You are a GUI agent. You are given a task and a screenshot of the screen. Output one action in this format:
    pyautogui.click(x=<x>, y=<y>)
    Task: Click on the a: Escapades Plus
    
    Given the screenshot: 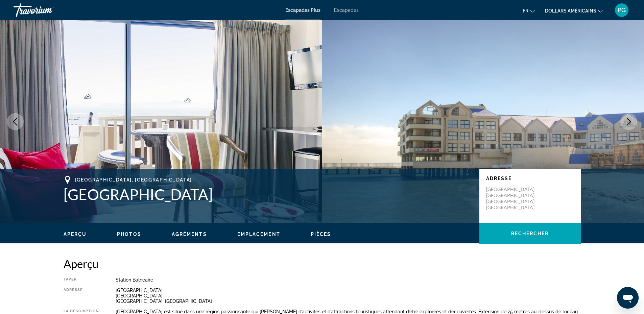 What is the action you would take?
    pyautogui.click(x=303, y=10)
    